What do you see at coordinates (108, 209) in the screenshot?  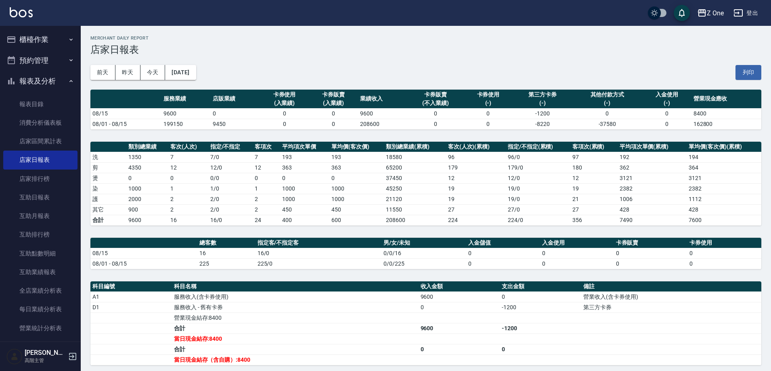 I see `td: 其它` at bounding box center [108, 209].